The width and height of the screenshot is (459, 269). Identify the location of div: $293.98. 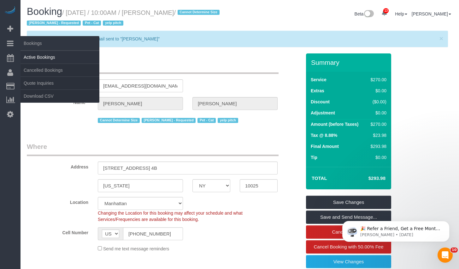
(377, 146).